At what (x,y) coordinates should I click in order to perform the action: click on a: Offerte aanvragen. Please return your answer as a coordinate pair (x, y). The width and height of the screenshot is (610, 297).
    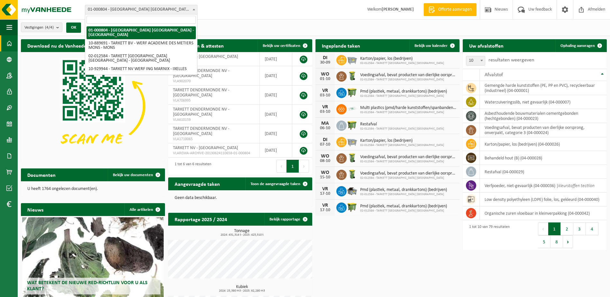
    Looking at the image, I should click on (450, 10).